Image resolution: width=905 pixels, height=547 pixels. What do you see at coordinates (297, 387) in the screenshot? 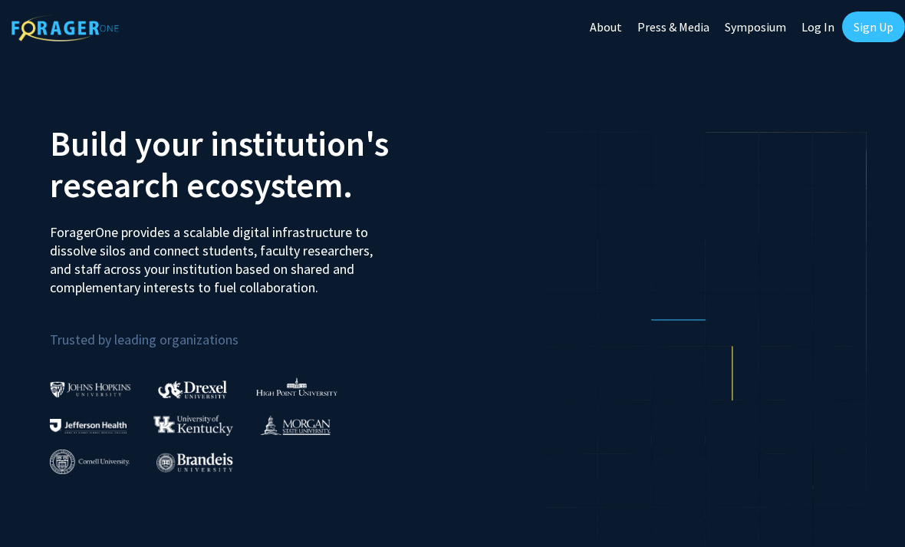
I see `img: High Point University` at bounding box center [297, 387].